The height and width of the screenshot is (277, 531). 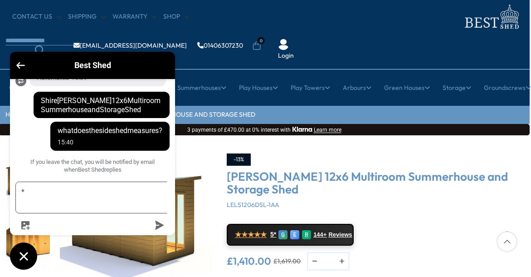 What do you see at coordinates (407, 87) in the screenshot?
I see `a: Green Houses` at bounding box center [407, 87].